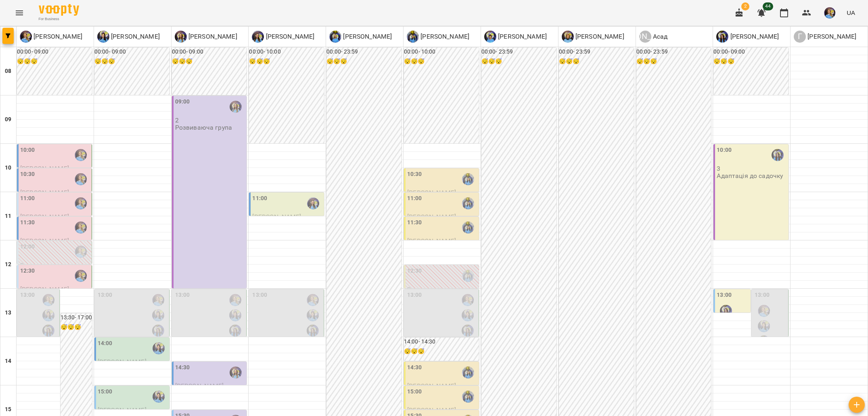  I want to click on h6: 14, so click(8, 361).